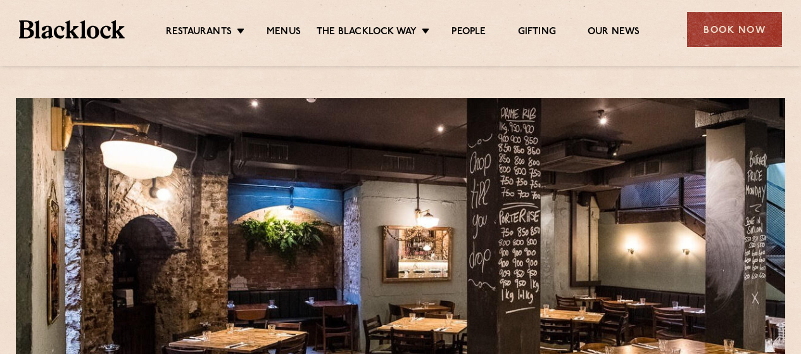 The height and width of the screenshot is (354, 801). I want to click on div: Book Now, so click(735, 29).